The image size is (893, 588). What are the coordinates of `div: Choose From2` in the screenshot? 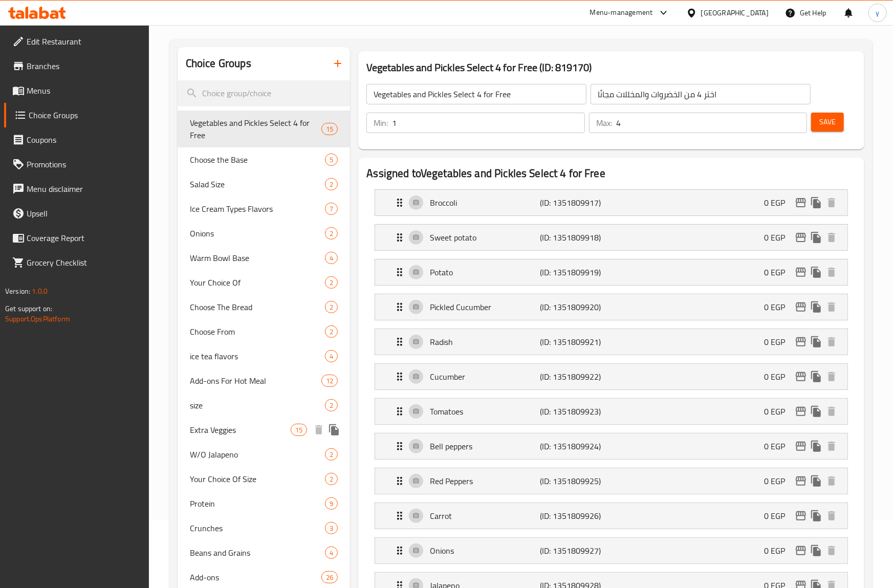 It's located at (264, 332).